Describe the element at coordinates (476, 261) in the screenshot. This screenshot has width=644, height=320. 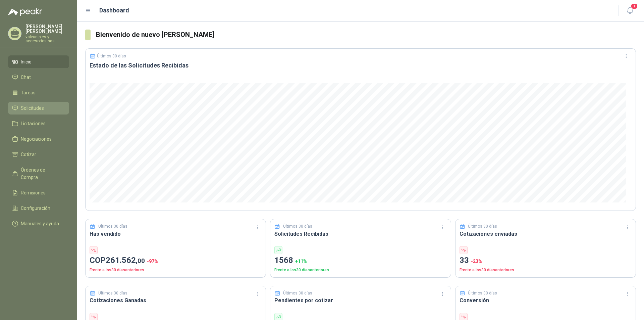
I see `span: -23 %` at that location.